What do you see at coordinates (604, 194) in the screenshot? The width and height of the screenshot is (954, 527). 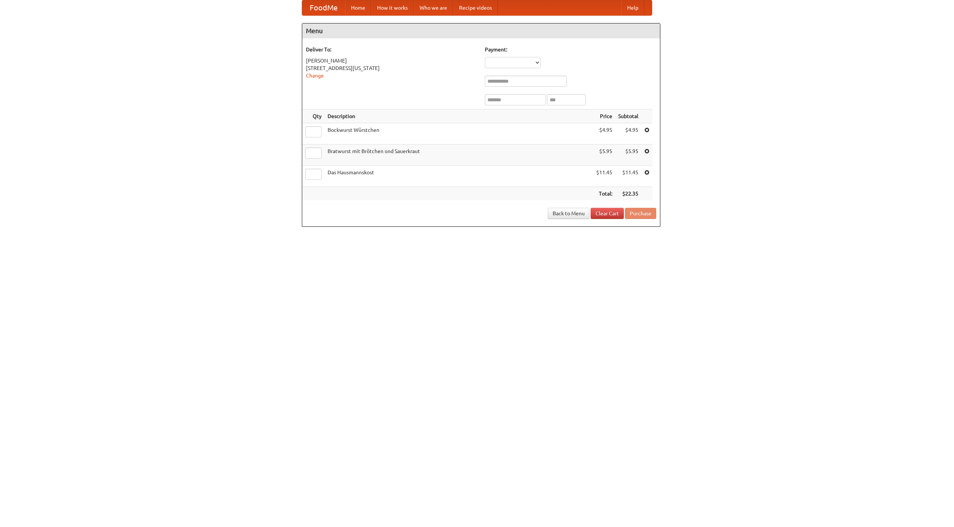 I see `th: Total:` at bounding box center [604, 194].